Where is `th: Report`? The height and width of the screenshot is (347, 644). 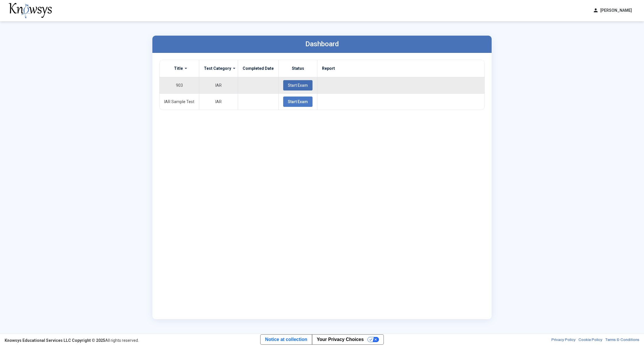 th: Report is located at coordinates (401, 69).